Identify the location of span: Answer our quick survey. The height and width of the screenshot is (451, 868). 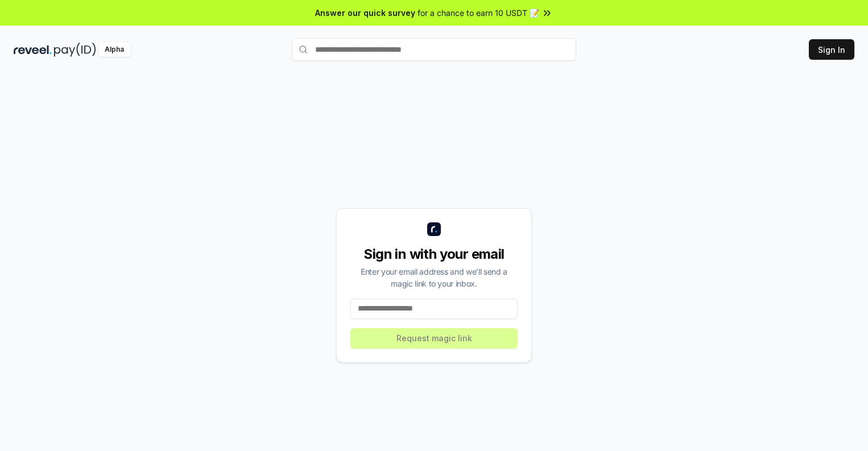
(365, 13).